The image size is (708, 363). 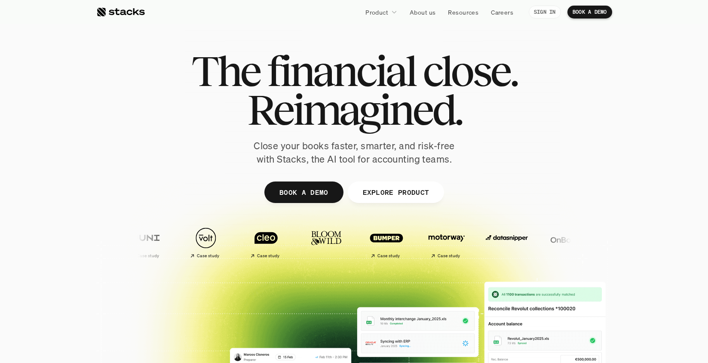 I want to click on p: Resources, so click(x=463, y=12).